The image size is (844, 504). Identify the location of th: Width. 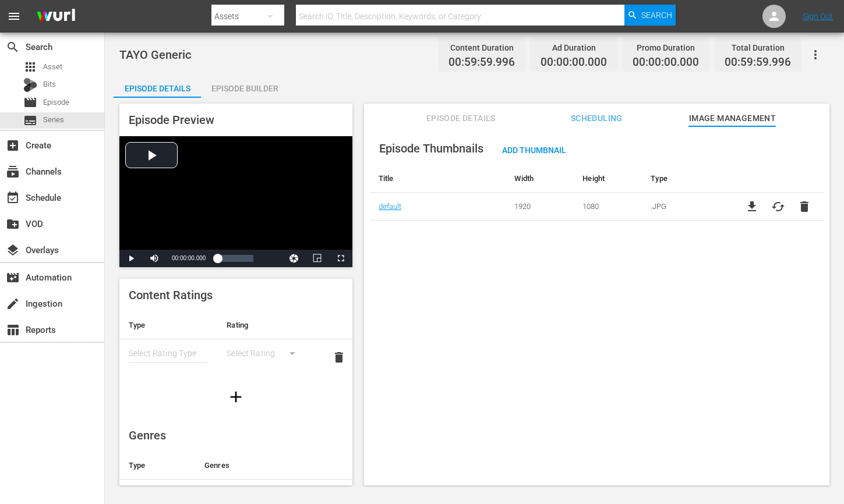
(539, 179).